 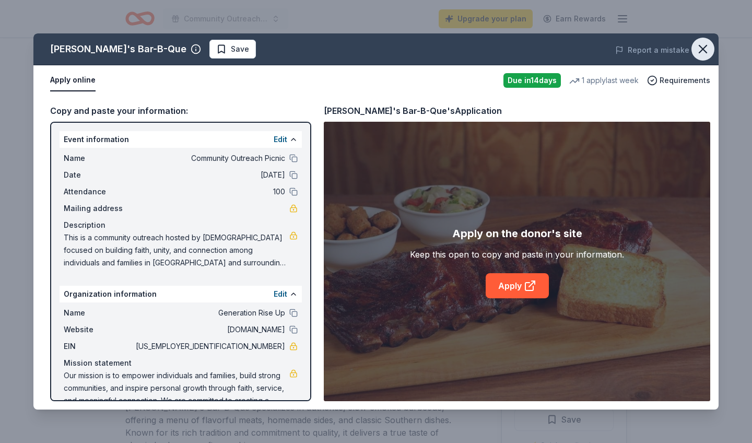 I want to click on div: Copy and paste your information:, so click(x=181, y=111).